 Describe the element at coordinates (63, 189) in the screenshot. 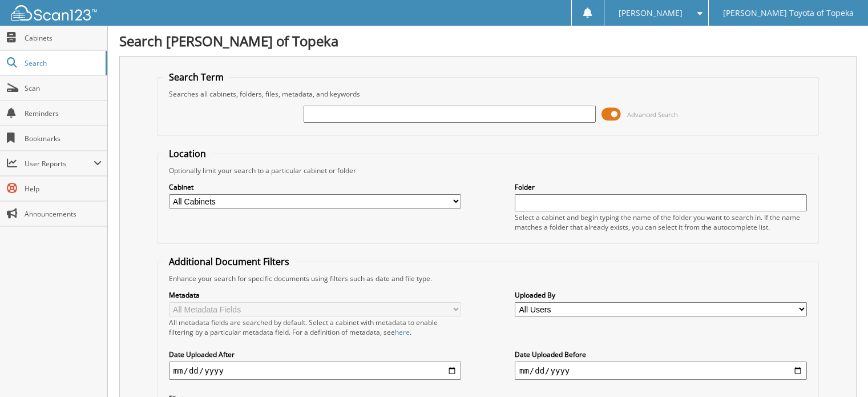

I see `span: Help` at that location.